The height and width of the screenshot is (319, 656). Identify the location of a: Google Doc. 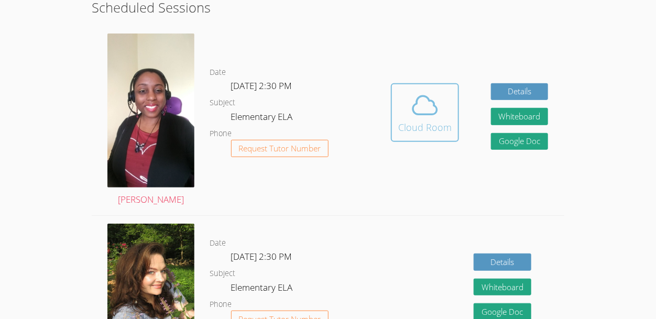
(520, 142).